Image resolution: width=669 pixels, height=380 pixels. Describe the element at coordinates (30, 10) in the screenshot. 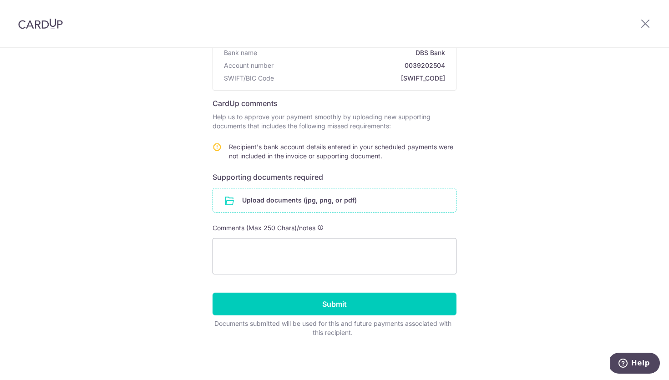

I see `span: Help` at that location.